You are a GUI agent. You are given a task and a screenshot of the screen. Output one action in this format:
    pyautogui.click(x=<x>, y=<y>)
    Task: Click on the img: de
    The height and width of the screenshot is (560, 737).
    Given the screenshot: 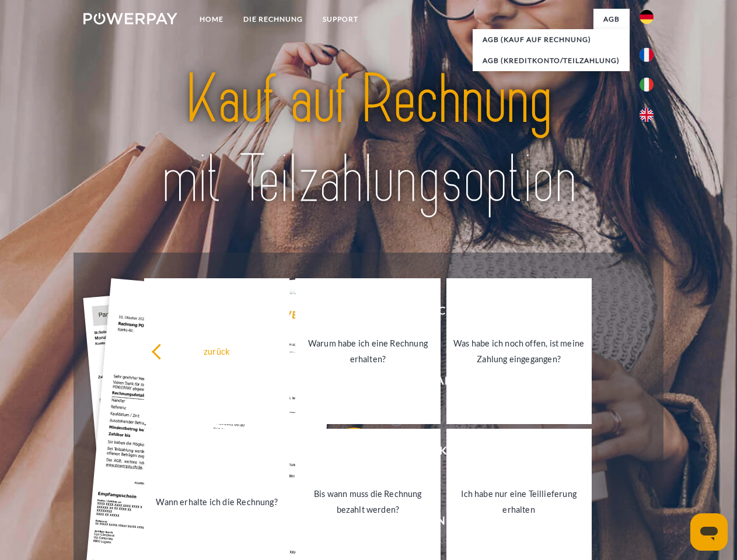 What is the action you would take?
    pyautogui.click(x=646, y=17)
    